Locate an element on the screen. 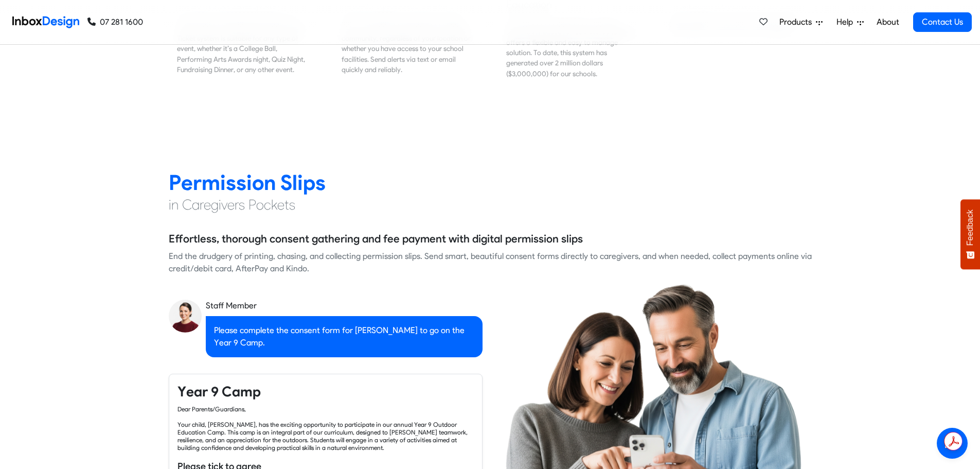  h2: Permission Slips is located at coordinates (490, 182).